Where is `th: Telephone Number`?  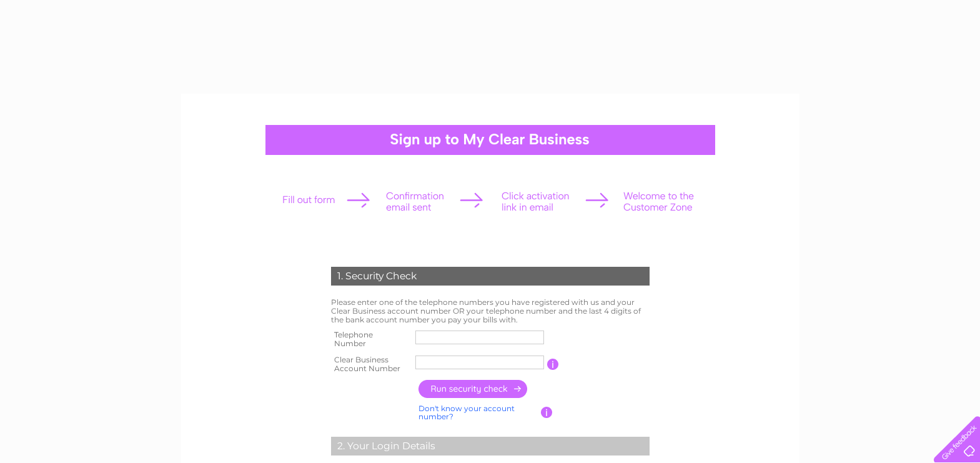
th: Telephone Number is located at coordinates (371, 339).